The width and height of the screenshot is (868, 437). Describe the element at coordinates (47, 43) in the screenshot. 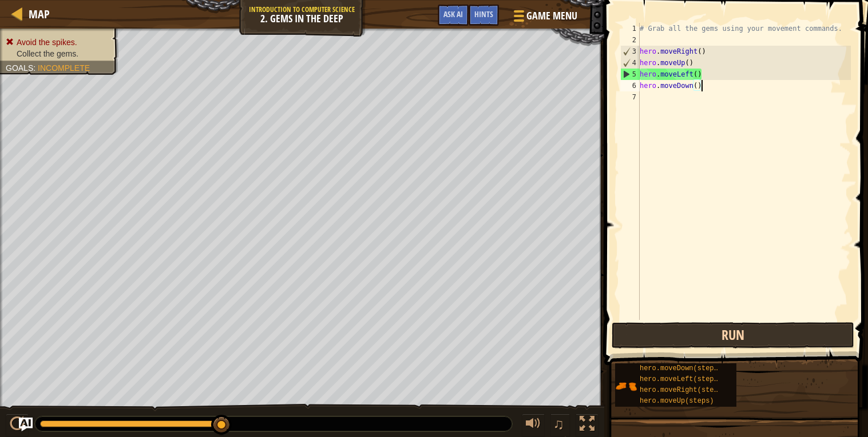

I see `span: Avoid the spikes.` at that location.